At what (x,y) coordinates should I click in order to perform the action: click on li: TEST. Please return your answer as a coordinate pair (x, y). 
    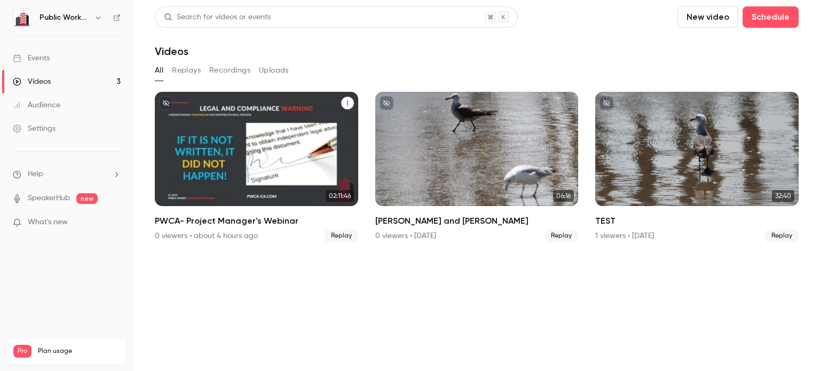
    Looking at the image, I should click on (697, 167).